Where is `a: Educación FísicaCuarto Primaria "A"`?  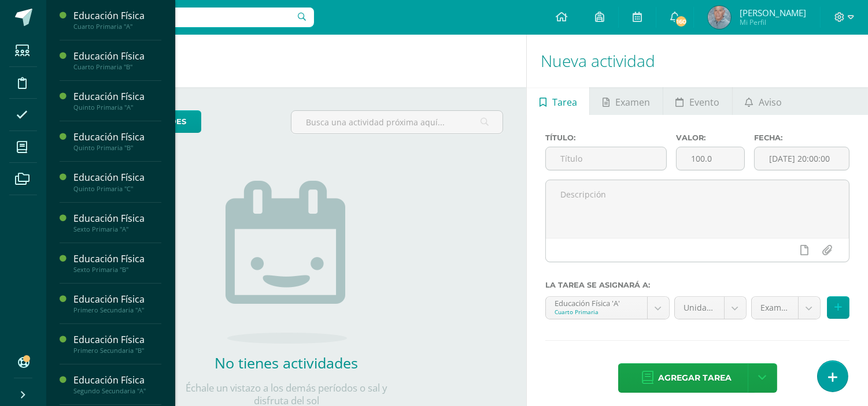
a: Educación FísicaCuarto Primaria "A" is located at coordinates (117, 20).